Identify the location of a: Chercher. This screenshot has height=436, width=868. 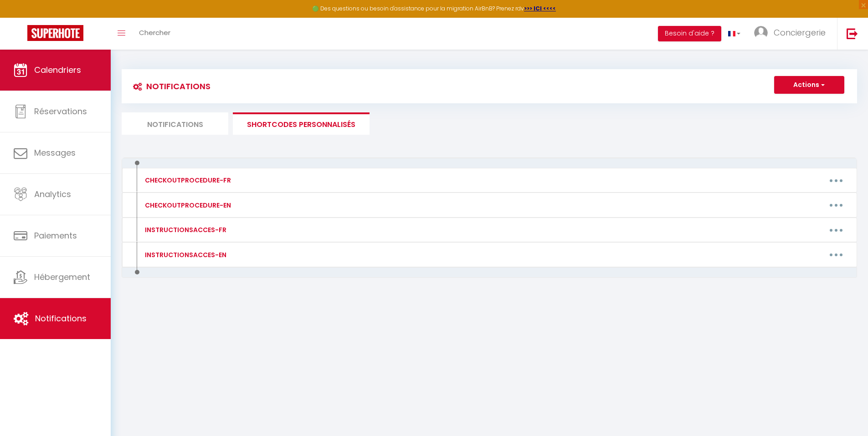
(154, 33).